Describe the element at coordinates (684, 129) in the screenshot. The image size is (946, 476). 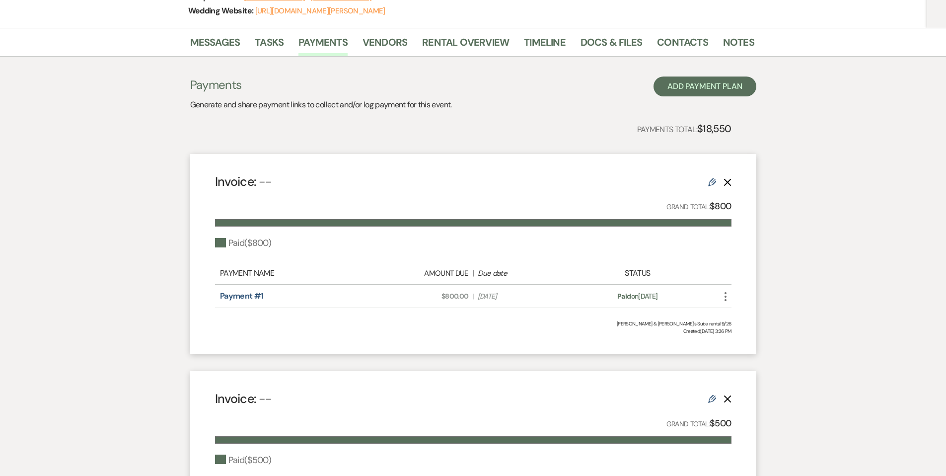
I see `p: Payments Total:` at that location.